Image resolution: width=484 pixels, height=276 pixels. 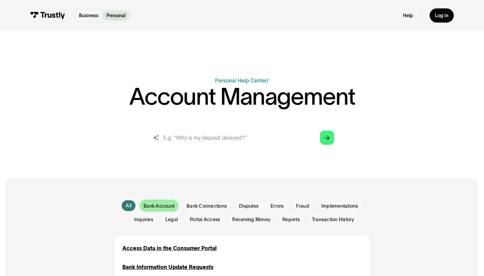 I want to click on form: Search, so click(x=242, y=138).